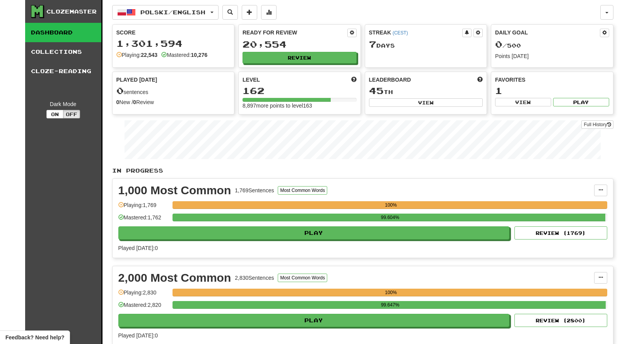 This screenshot has height=344, width=644. What do you see at coordinates (144, 295) in the screenshot?
I see `div: Playing: 2,830` at bounding box center [144, 295].